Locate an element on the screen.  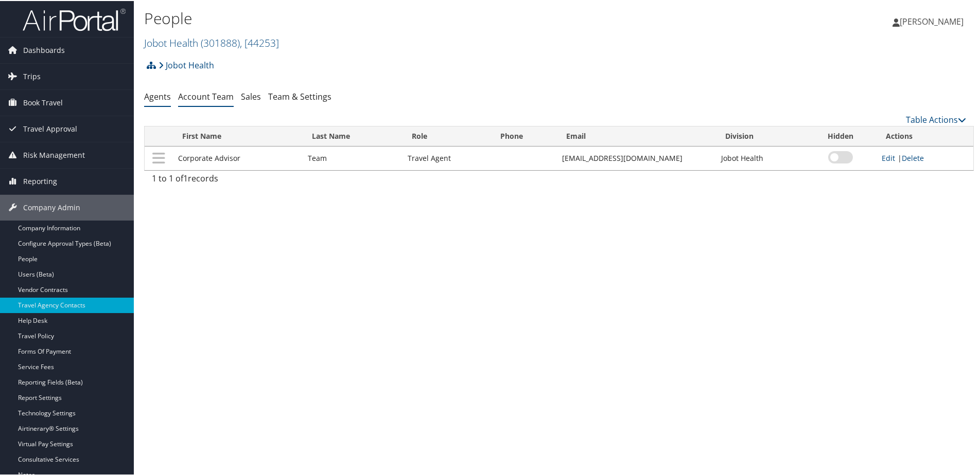
a: Edit is located at coordinates (889, 157).